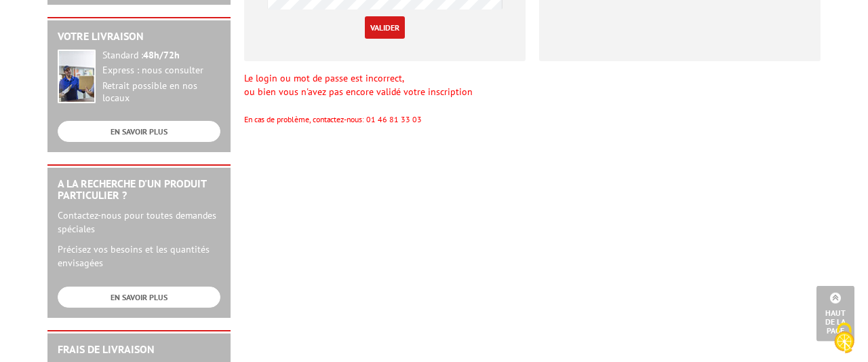  Describe the element at coordinates (139, 256) in the screenshot. I see `p: Précisez vos besoins et les quantités envisagées` at that location.